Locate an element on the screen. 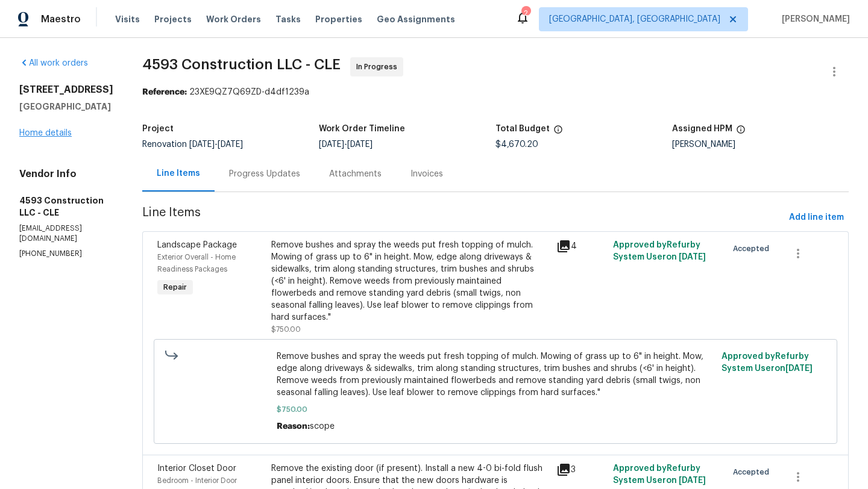 This screenshot has width=868, height=489. span: Add line item is located at coordinates (816, 217).